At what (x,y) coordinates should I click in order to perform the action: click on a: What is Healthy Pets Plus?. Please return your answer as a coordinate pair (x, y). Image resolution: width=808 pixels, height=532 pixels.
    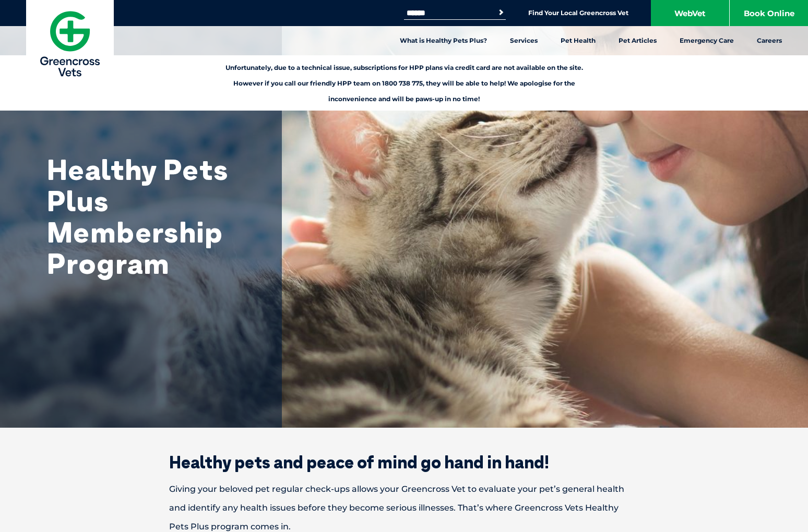
    Looking at the image, I should click on (443, 41).